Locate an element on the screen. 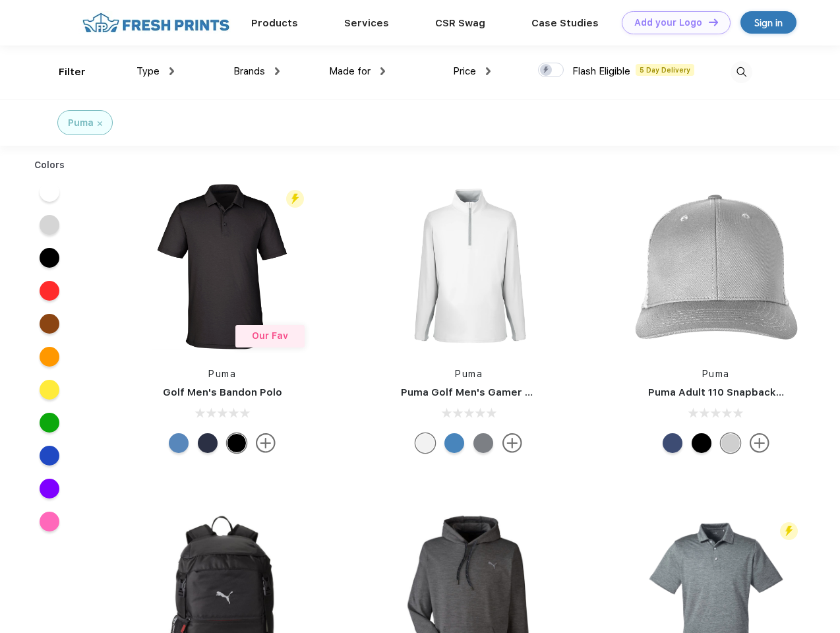 The height and width of the screenshot is (633, 840). div: Sign in is located at coordinates (768, 22).